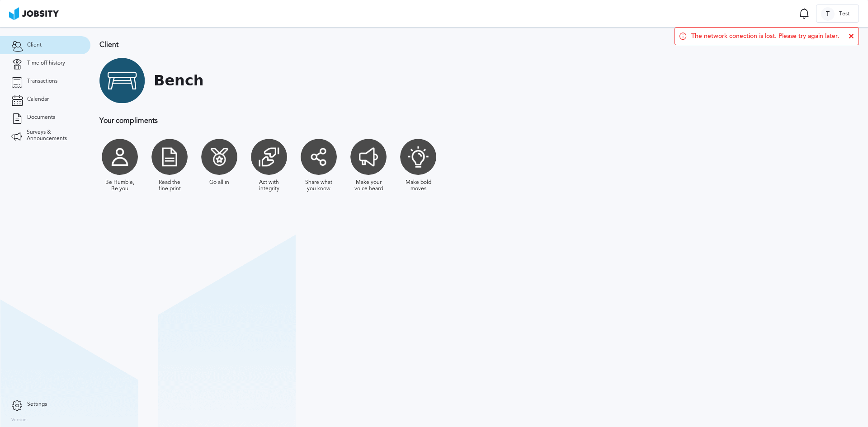 The height and width of the screenshot is (427, 868). I want to click on div: Go all in, so click(219, 183).